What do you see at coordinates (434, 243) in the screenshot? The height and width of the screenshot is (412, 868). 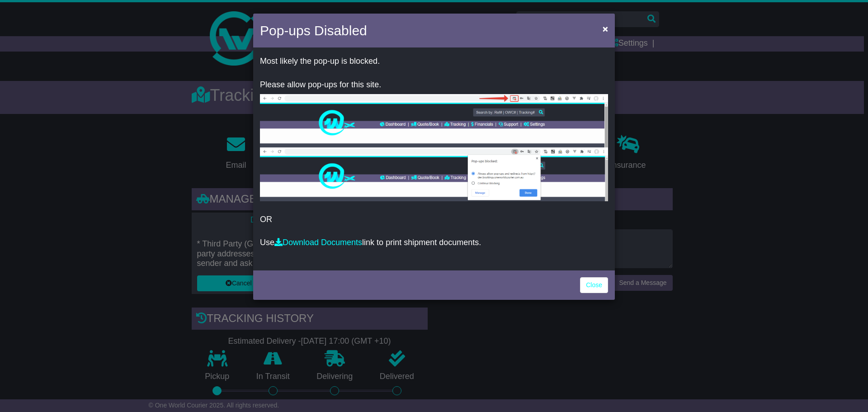 I see `p: Use link to print shipment documents.` at bounding box center [434, 243].